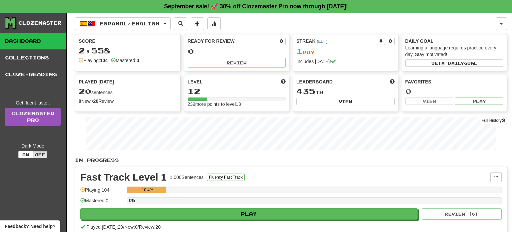 The width and height of the screenshot is (512, 232). What do you see at coordinates (237, 104) in the screenshot?
I see `div: 239 more points to level 13` at bounding box center [237, 104].